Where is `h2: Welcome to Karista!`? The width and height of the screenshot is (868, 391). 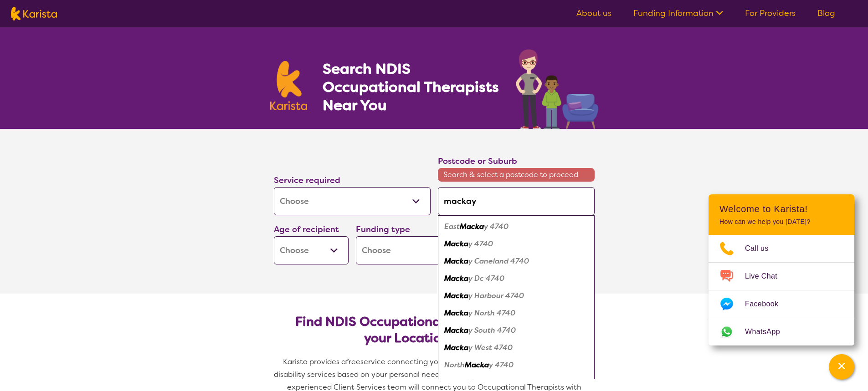 h2: Welcome to Karista! is located at coordinates (781, 209).